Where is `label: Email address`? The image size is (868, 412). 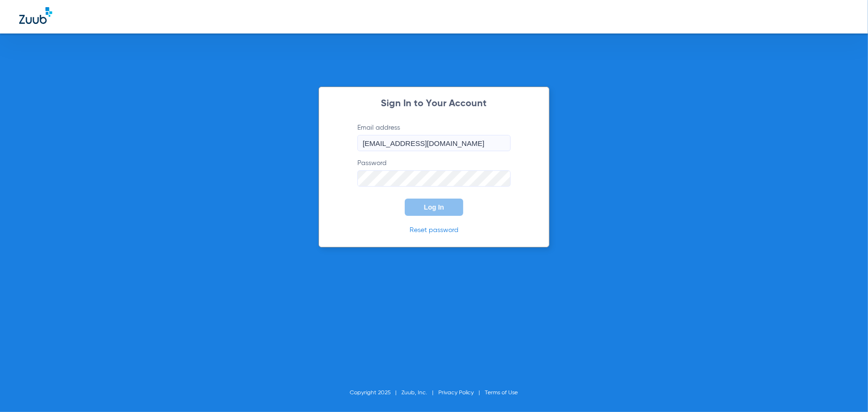
label: Email address is located at coordinates (434, 137).